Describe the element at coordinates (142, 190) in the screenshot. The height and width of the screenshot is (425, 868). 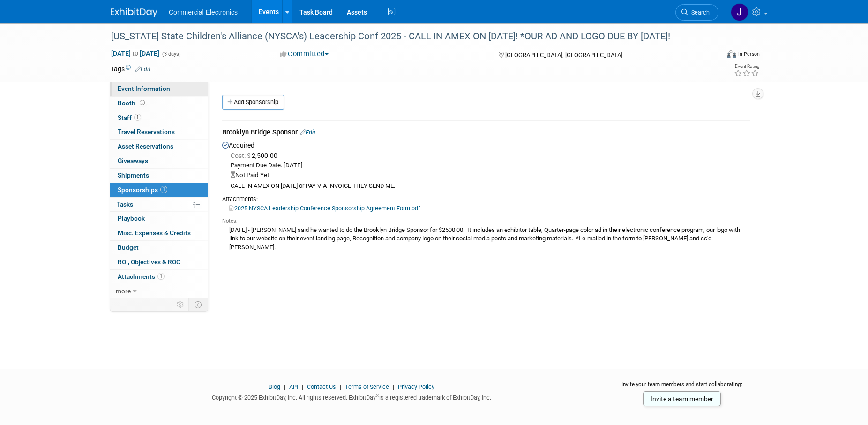
I see `span: Sponsorships` at that location.